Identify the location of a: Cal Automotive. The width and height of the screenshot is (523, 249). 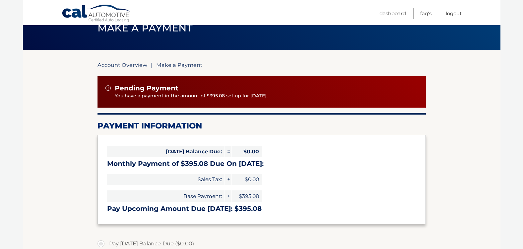
(97, 14).